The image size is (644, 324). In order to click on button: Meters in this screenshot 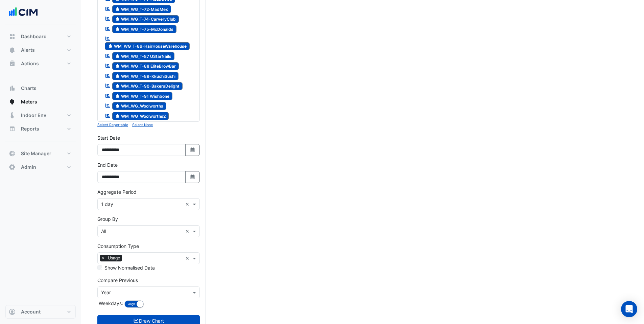, I will do `click(41, 102)`.